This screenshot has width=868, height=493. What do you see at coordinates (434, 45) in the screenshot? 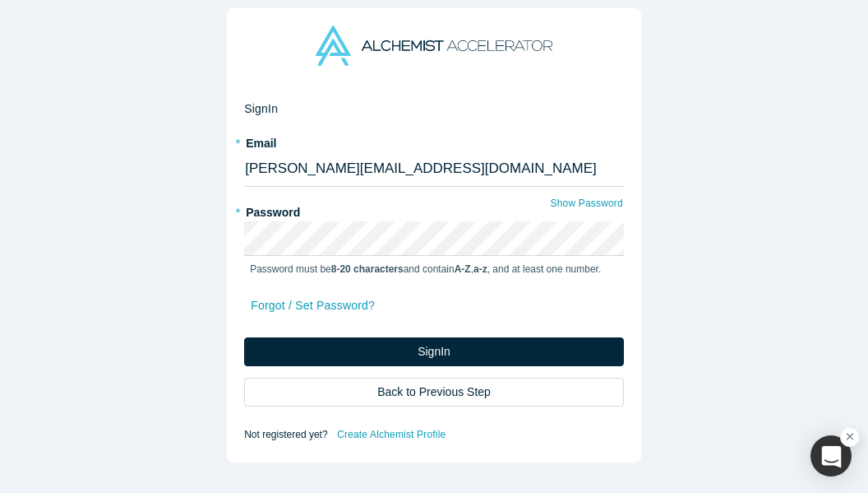
I see `img: Alchemist Accelerator Logo` at bounding box center [434, 45].